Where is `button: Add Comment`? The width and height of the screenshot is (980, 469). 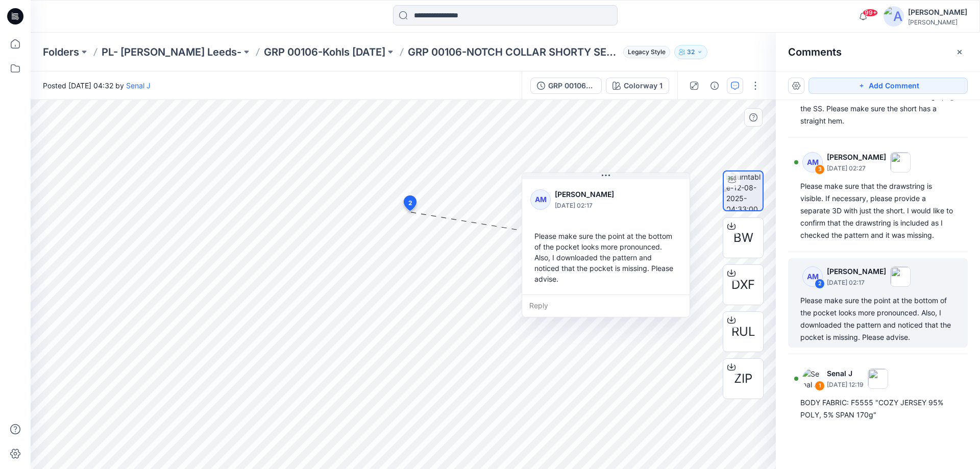
button: Add Comment is located at coordinates (888, 86).